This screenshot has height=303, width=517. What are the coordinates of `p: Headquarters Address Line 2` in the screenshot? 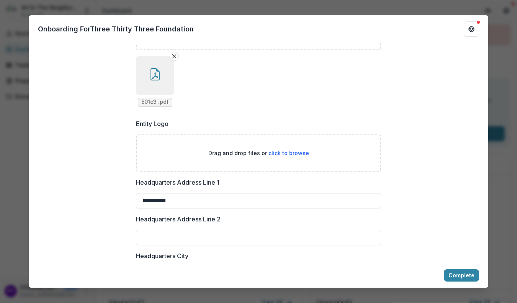 It's located at (178, 219).